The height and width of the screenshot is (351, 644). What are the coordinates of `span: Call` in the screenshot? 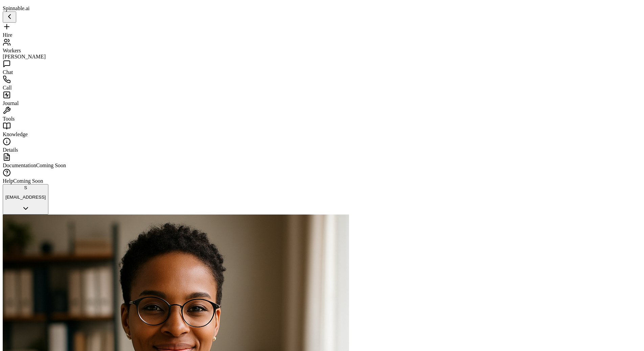 It's located at (7, 87).